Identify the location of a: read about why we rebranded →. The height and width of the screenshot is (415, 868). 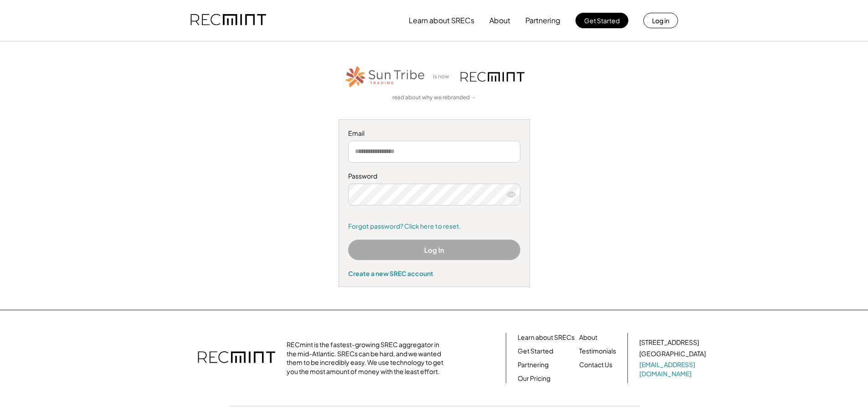
(434, 98).